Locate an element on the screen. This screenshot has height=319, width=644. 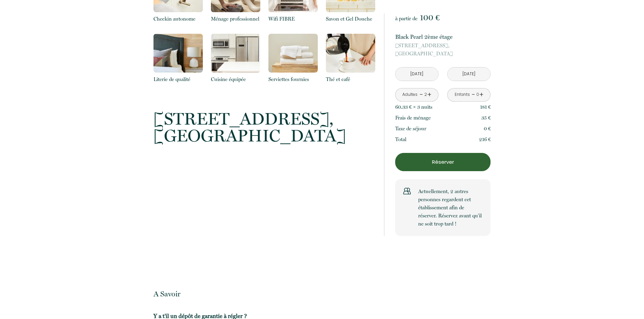
img: 16317117791311.png is located at coordinates (178, 53).